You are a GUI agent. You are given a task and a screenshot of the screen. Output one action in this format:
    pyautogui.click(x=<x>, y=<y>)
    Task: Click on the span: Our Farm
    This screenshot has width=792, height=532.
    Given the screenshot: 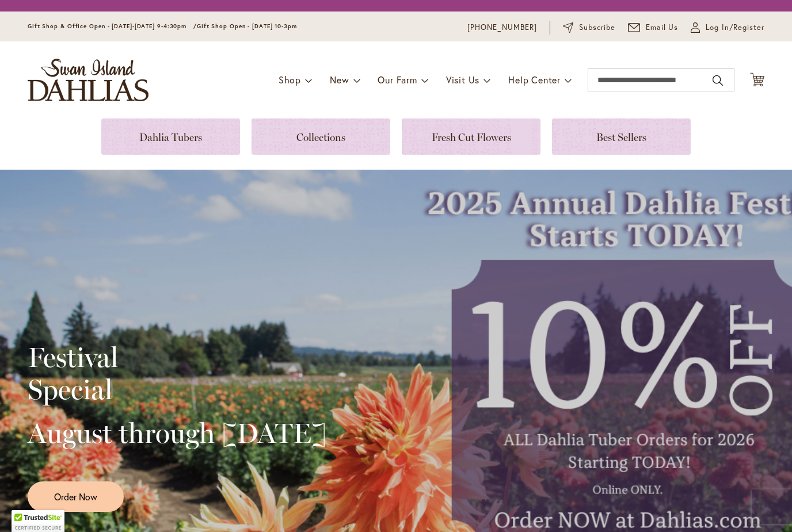 What is the action you would take?
    pyautogui.click(x=397, y=79)
    